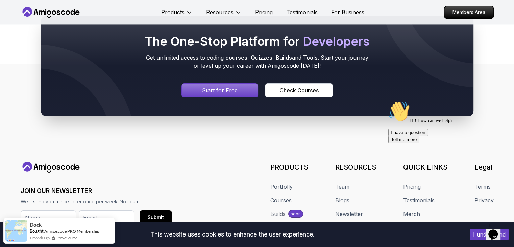 The image size is (514, 247). Describe the element at coordinates (173, 12) in the screenshot. I see `p: Products` at that location.